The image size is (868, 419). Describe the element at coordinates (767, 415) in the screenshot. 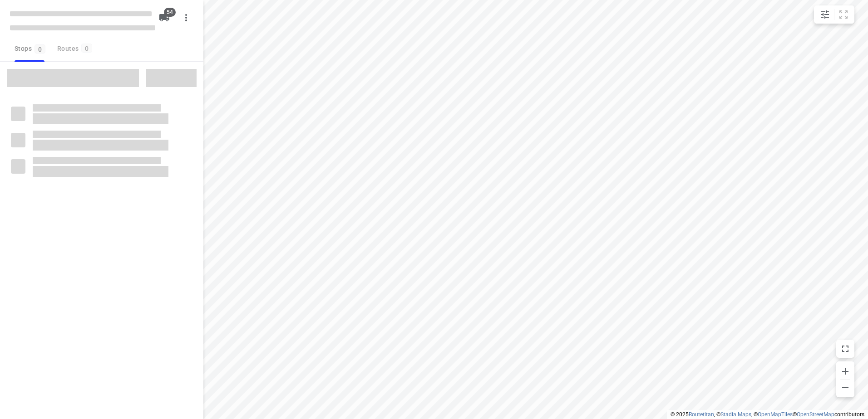

I see `li: © 2025 , © , © © contributors` at that location.